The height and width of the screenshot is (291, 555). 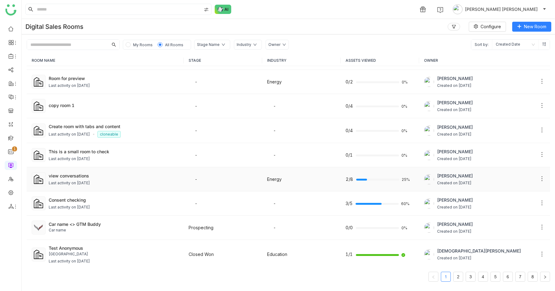 I want to click on span: 25%, so click(x=406, y=180).